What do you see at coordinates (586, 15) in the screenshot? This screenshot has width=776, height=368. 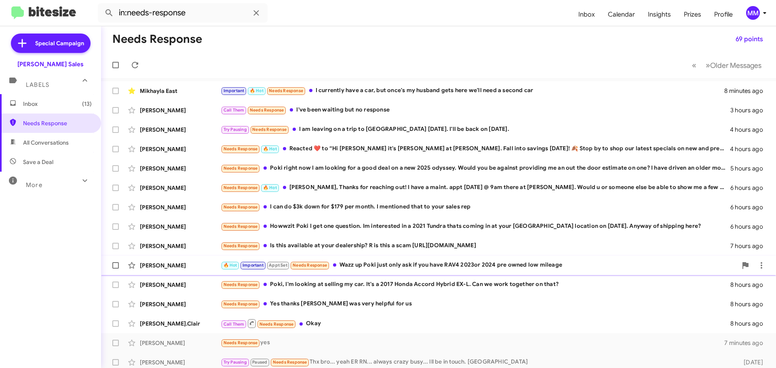 I see `a: Inbox` at bounding box center [586, 15].